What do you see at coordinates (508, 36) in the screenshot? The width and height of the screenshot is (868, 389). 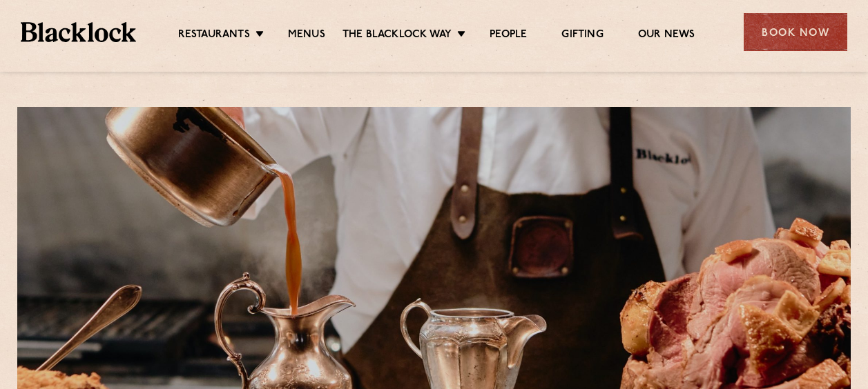 I see `a: People` at bounding box center [508, 36].